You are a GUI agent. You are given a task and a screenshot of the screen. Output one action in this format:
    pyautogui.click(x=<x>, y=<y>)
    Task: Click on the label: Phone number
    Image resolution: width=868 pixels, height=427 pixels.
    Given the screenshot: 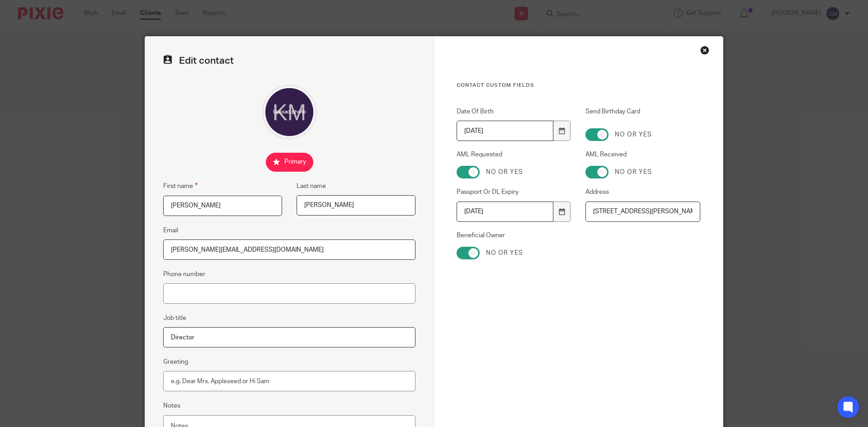 What is the action you would take?
    pyautogui.click(x=184, y=274)
    